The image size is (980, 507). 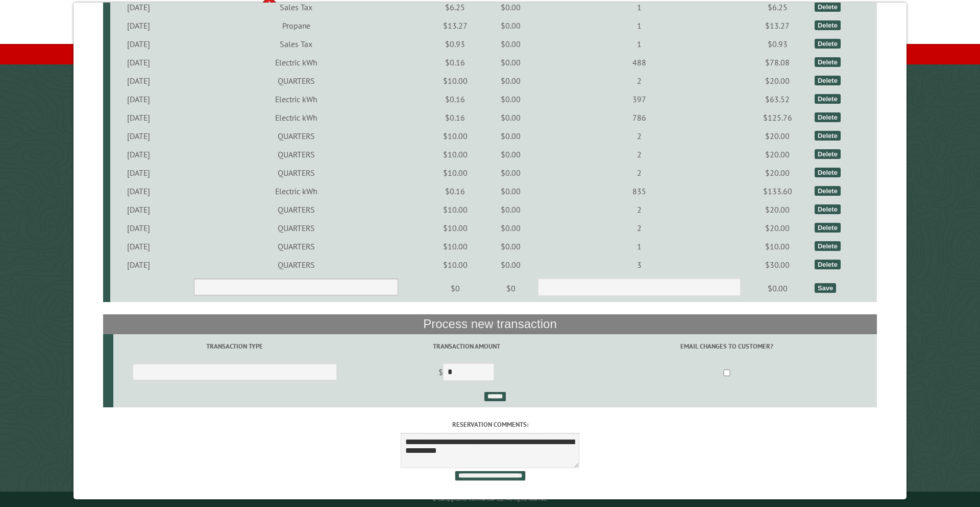 What do you see at coordinates (639, 265) in the screenshot?
I see `td: 3` at bounding box center [639, 265].